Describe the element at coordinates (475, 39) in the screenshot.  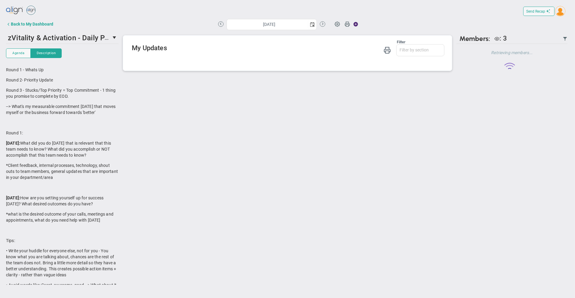
I see `span: Members:` at that location.